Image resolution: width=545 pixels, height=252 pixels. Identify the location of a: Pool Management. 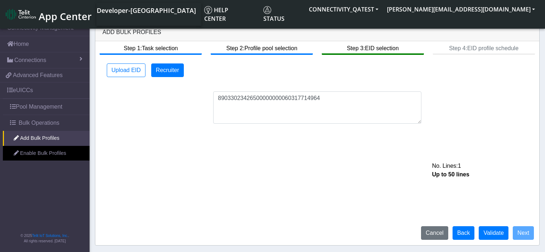
(46, 107).